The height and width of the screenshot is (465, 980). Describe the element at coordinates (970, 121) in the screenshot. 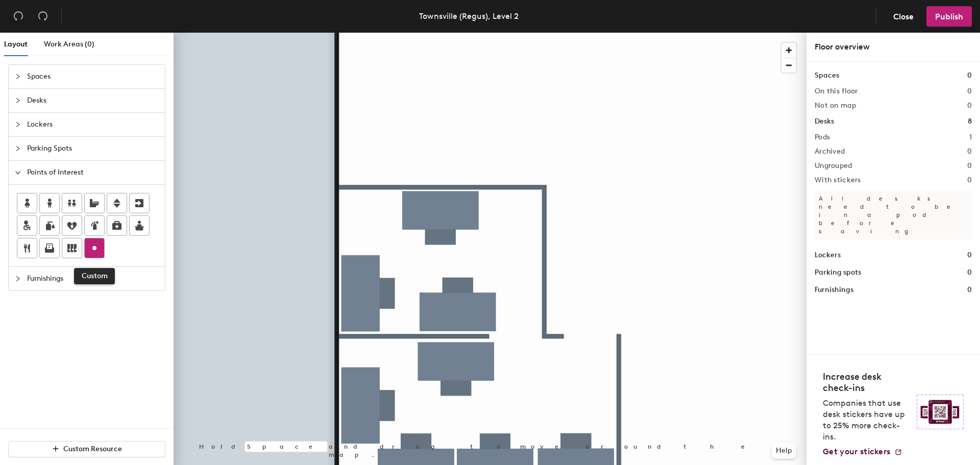

I see `h1: 8` at that location.